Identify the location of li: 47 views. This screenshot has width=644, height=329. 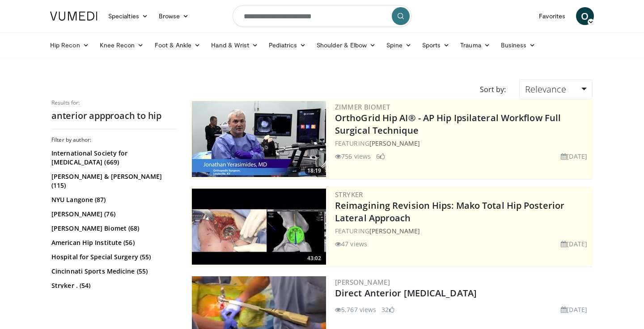
(351, 243).